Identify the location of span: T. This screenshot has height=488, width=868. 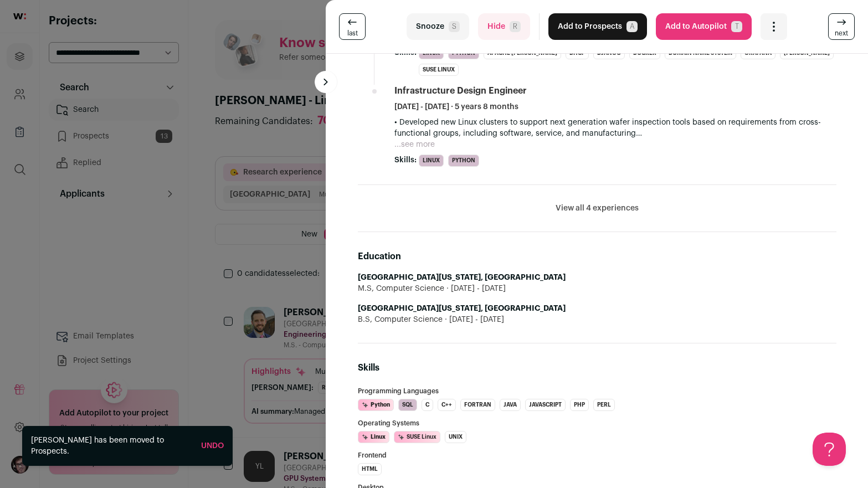
(737, 27).